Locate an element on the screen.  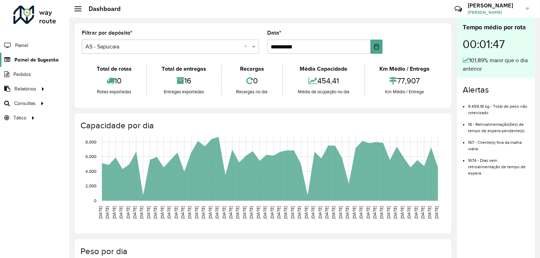
li: 167 - Cliente(s) fora da malha viária is located at coordinates (499, 143).